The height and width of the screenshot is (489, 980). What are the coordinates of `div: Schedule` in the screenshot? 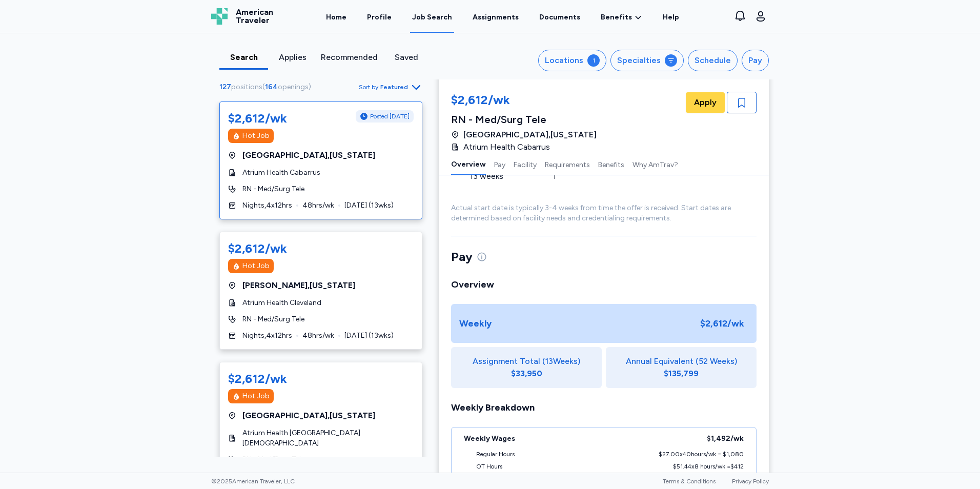 It's located at (712, 60).